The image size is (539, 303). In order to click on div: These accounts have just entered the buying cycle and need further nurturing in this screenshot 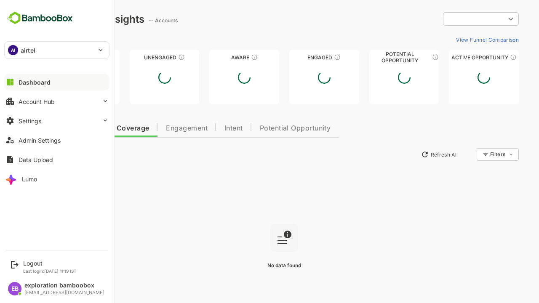, I will do `click(225, 57)`.